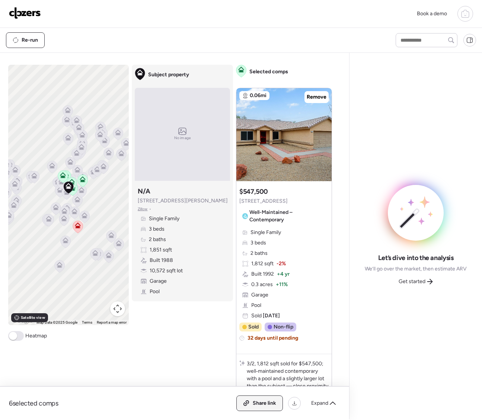 The image size is (482, 420). What do you see at coordinates (22, 321) in the screenshot?
I see `img: Google` at bounding box center [22, 321].